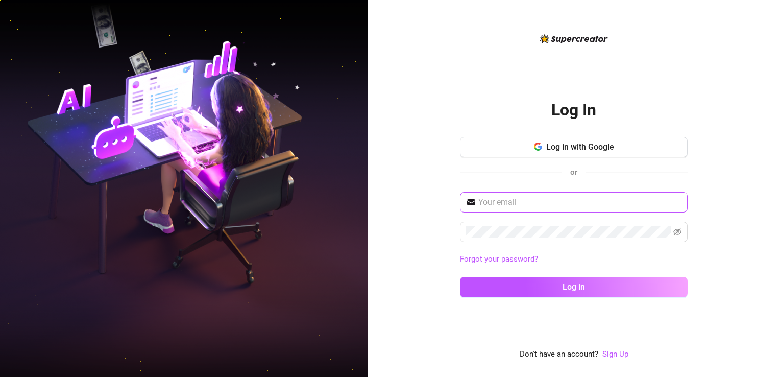  What do you see at coordinates (574, 39) in the screenshot?
I see `img: logo-BBDzfeDw.svg` at bounding box center [574, 39].